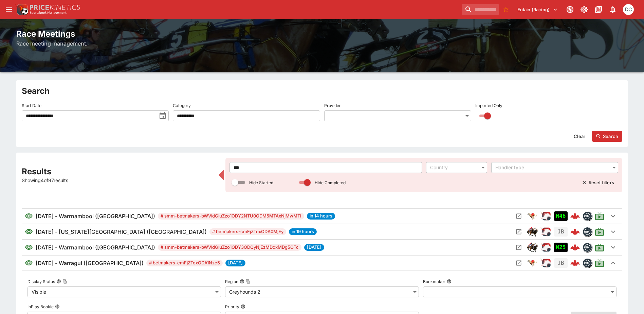 Image resolution: width=644 pixels, height=314 pixels. I want to click on span: # betmakers-cmFjZToxODA1Nzc5, so click(184, 262).